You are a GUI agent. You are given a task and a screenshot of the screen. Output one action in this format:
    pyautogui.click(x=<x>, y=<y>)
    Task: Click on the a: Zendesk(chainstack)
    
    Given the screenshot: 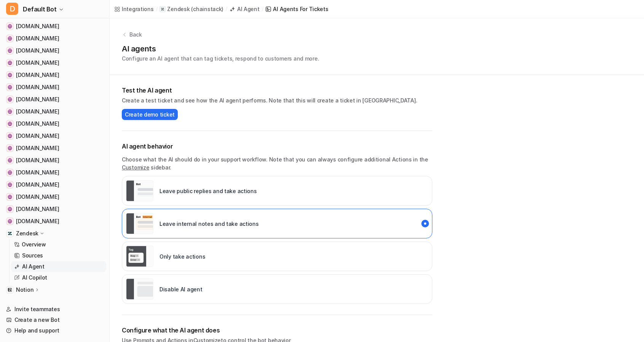 What is the action you would take?
    pyautogui.click(x=191, y=9)
    